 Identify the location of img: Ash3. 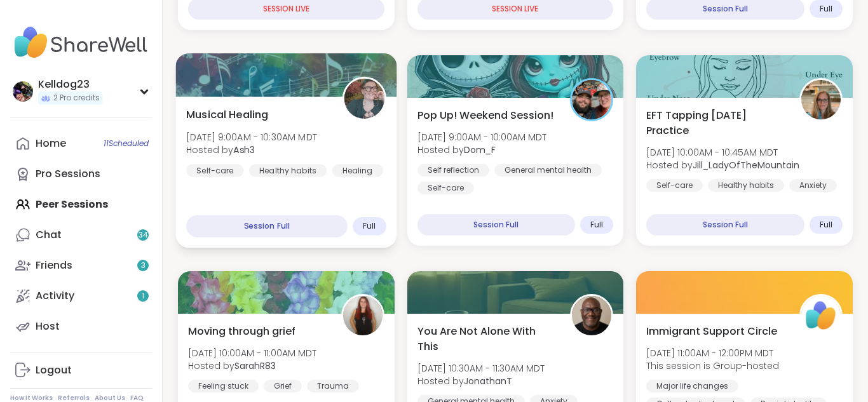
(363, 99).